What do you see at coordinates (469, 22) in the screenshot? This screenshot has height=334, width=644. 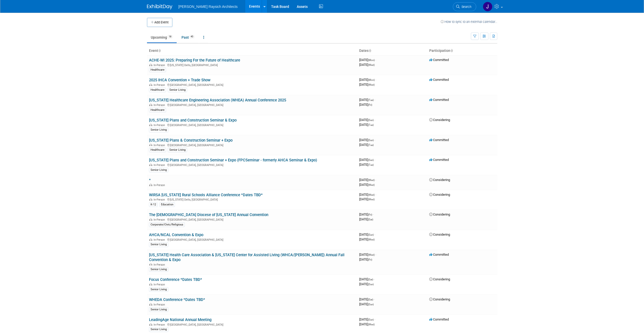 I see `a: How to sync to an external calendar...` at bounding box center [469, 22].